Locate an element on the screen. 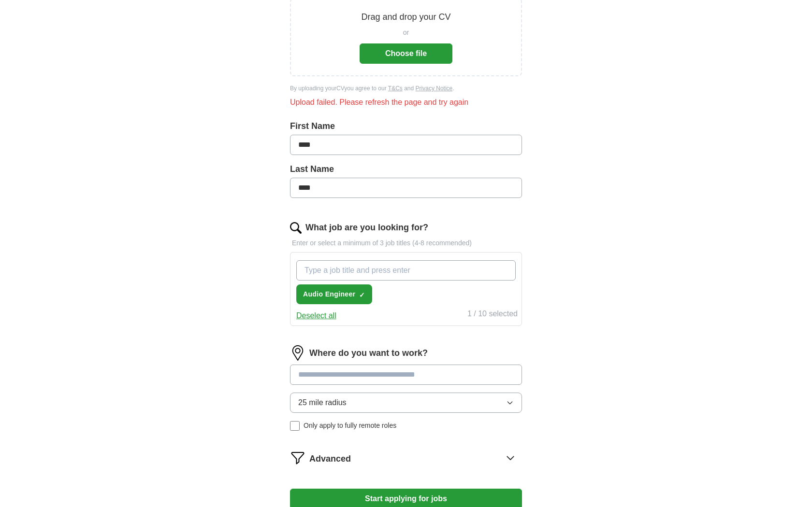 This screenshot has width=812, height=507. input: Only apply to fully remote roles is located at coordinates (295, 426).